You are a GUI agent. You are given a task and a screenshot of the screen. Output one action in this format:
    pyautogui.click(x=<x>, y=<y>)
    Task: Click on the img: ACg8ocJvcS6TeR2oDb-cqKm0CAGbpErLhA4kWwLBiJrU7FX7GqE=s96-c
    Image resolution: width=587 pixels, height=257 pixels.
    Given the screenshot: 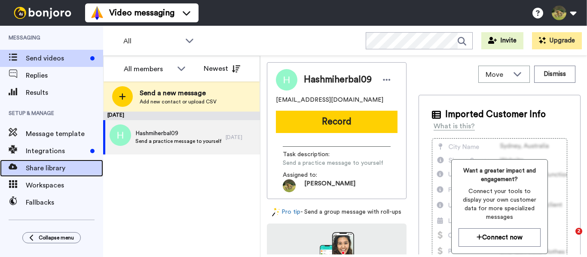 What is the action you would take?
    pyautogui.click(x=289, y=186)
    